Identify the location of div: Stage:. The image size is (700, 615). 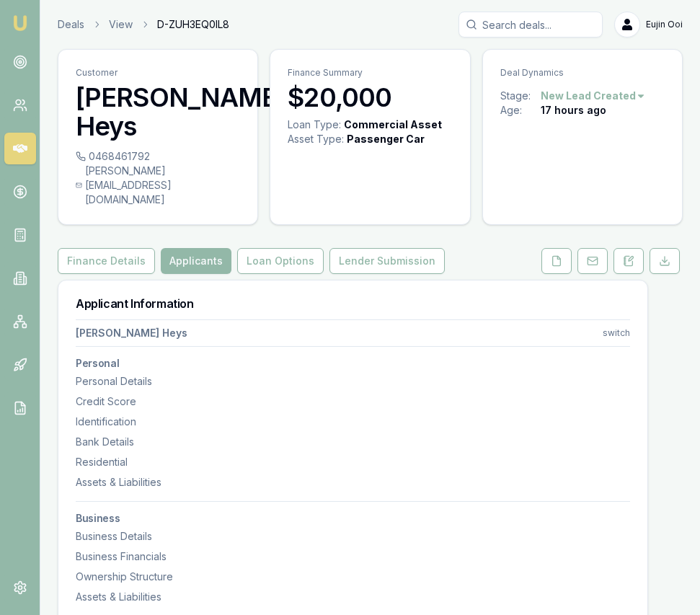
(521, 96).